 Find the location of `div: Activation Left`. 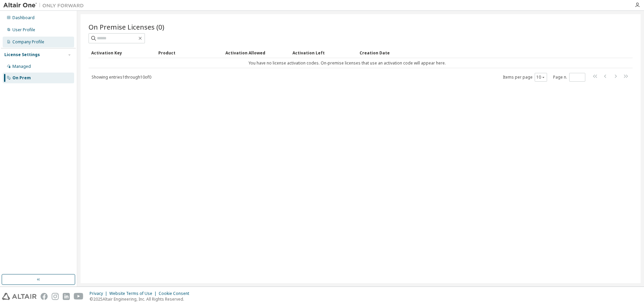

div: Activation Left is located at coordinates (323, 53).